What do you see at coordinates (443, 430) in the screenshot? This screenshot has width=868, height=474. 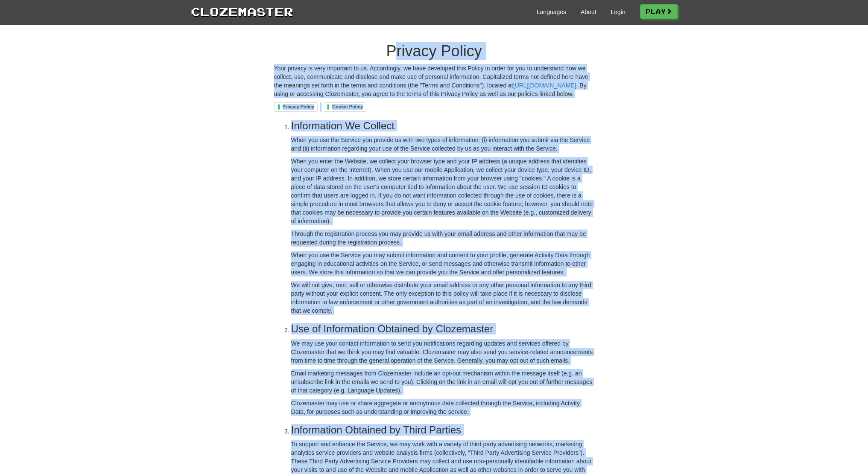 I see `h3: Information Obtained by Third Parties` at bounding box center [443, 430].